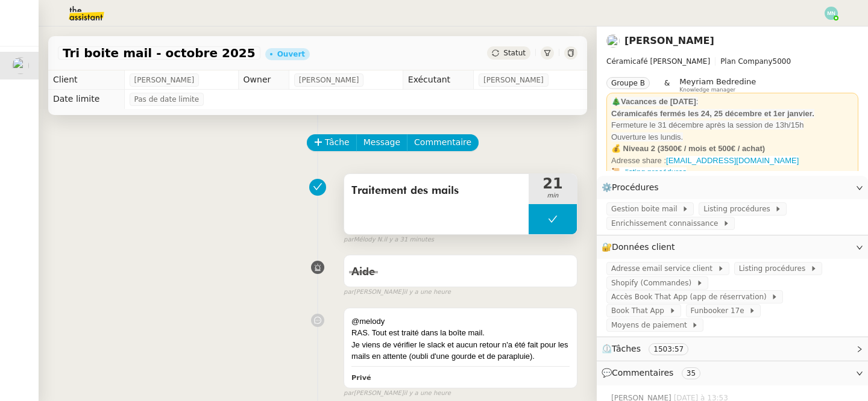 Image resolution: width=868 pixels, height=401 pixels. Describe the element at coordinates (664, 268) in the screenshot. I see `span: Adresse email service client` at that location.